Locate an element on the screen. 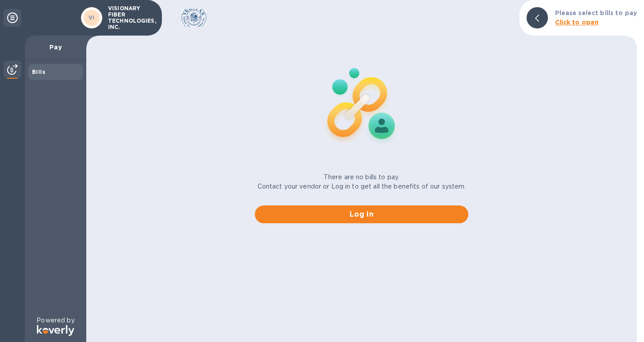 This screenshot has width=644, height=342. span: Log in is located at coordinates (362, 214).